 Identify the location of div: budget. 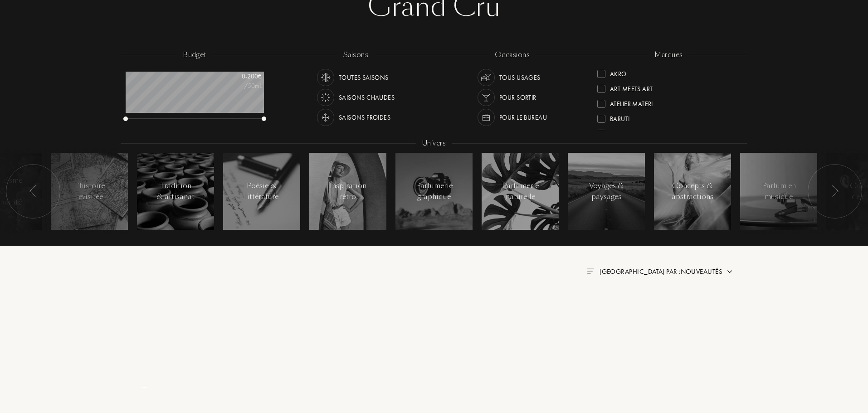
(194, 55).